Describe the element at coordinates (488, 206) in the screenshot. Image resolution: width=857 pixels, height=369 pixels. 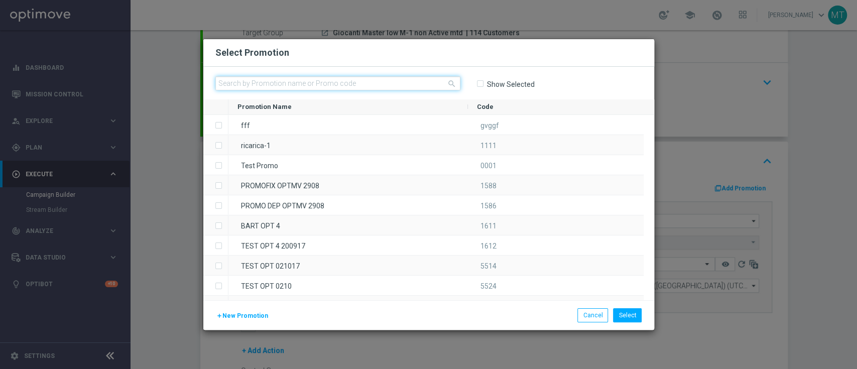
I see `span: 1586` at that location.